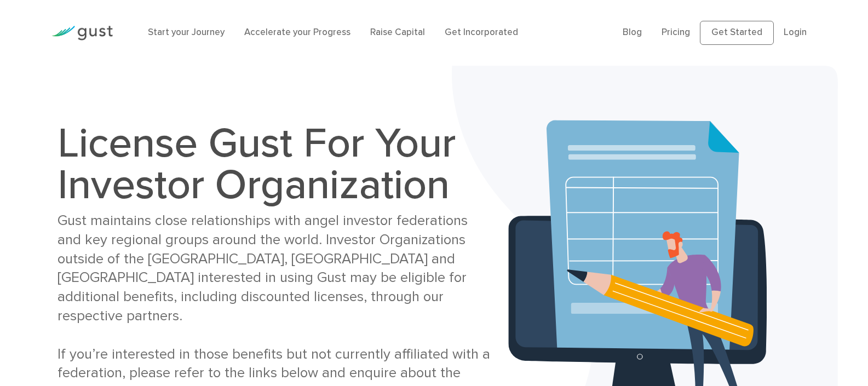  I want to click on h1: License Gust For Your Investor Organization, so click(274, 165).